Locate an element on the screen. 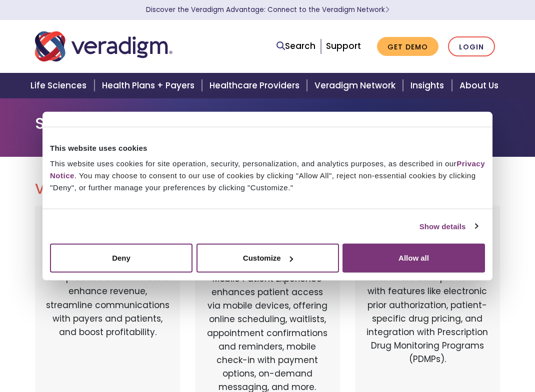 This screenshot has width=535, height=392. div: This website uses cookies for site operation, security, personalization, and analytics purposes, ... is located at coordinates (268, 176).